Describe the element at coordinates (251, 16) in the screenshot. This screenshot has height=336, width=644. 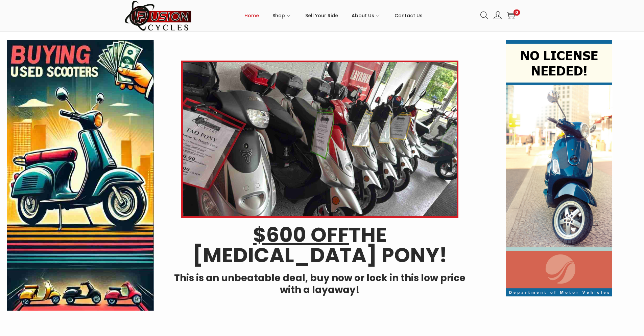
I see `a: Home` at that location.